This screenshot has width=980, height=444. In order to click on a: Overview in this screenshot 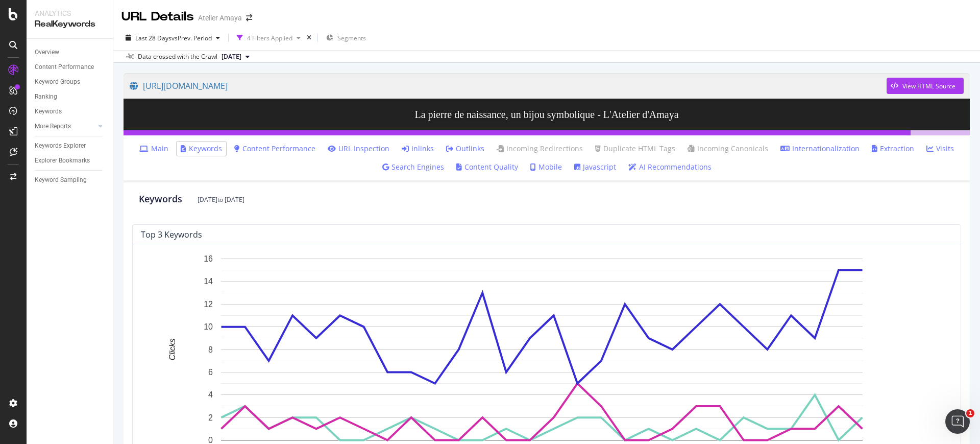, I will do `click(70, 52)`.